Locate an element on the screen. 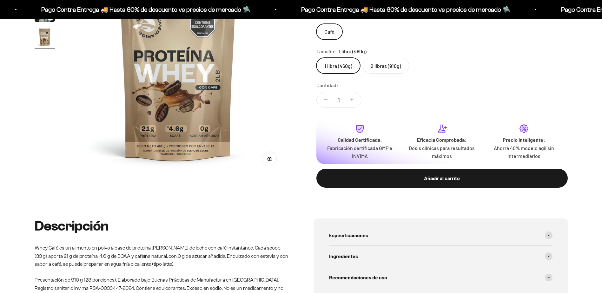 This screenshot has height=293, width=602. p: Dosis clínicas para resultados máximos is located at coordinates (442, 152).